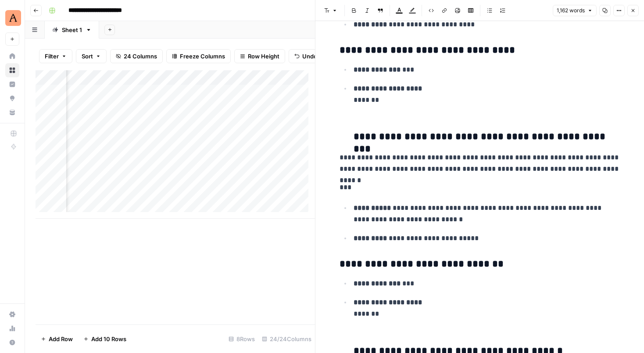  What do you see at coordinates (13, 70) in the screenshot?
I see `a: Browse` at bounding box center [13, 70].